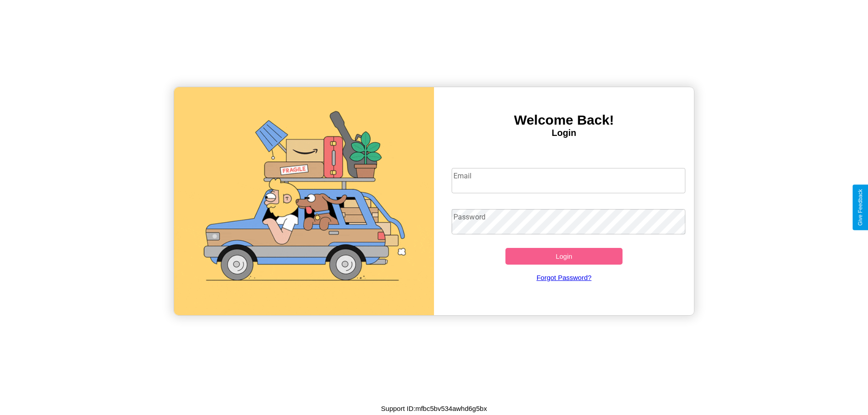 Image resolution: width=868 pixels, height=415 pixels. Describe the element at coordinates (564, 120) in the screenshot. I see `h3: Welcome Back!` at that location.